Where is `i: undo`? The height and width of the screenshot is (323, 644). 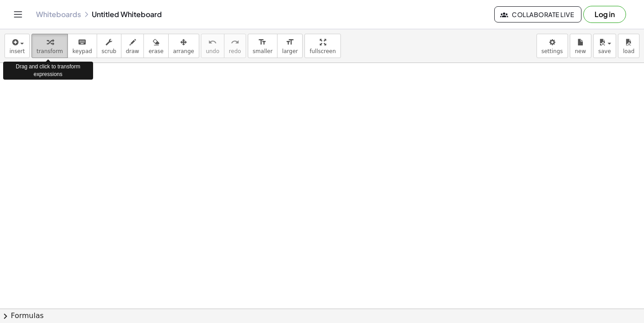 i: undo is located at coordinates (212, 42).